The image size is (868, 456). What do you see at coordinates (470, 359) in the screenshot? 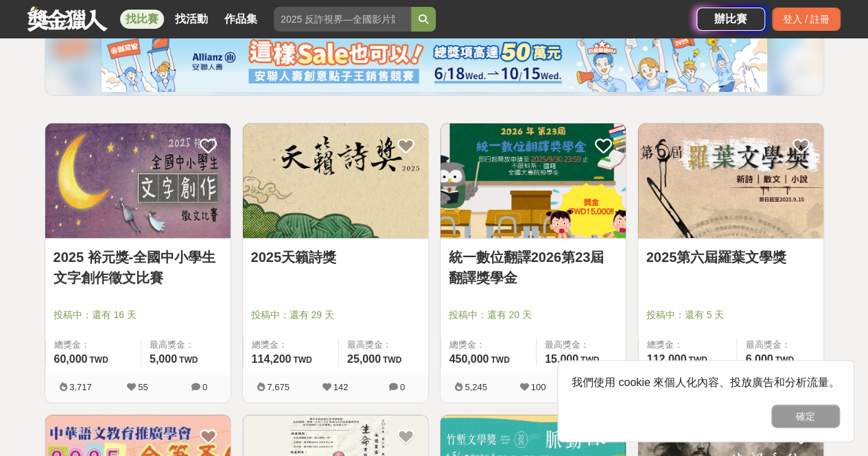
I see `span: 450,000` at bounding box center [470, 359].